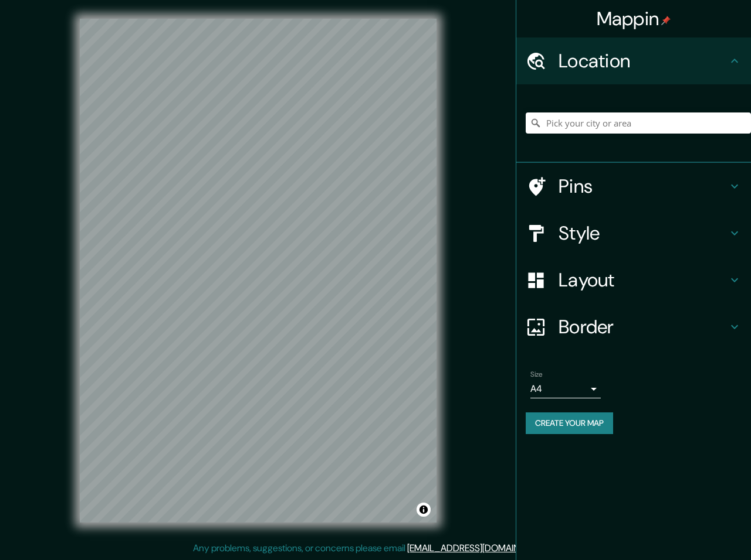  I want to click on h4: Mappin, so click(634, 19).